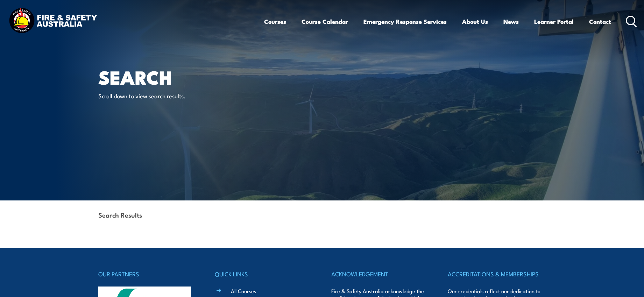  What do you see at coordinates (600, 22) in the screenshot?
I see `a: Contact` at bounding box center [600, 22].